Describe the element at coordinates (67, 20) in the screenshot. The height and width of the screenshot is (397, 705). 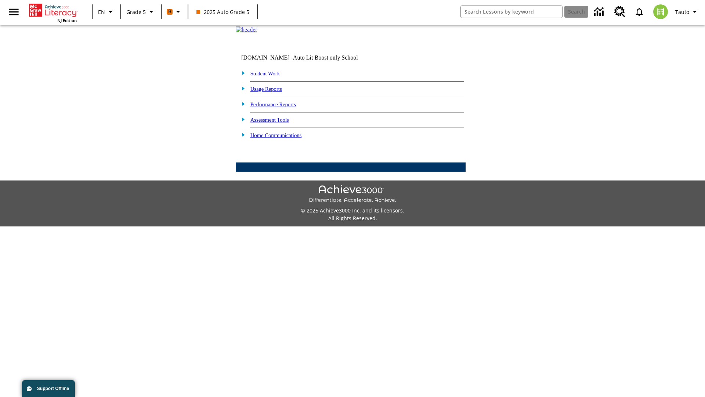
I see `span: NJ Edition` at that location.